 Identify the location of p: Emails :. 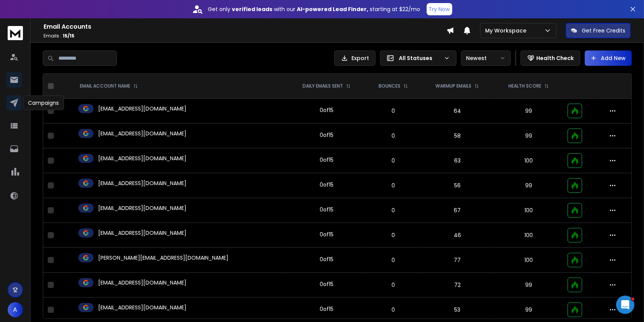
(245, 36).